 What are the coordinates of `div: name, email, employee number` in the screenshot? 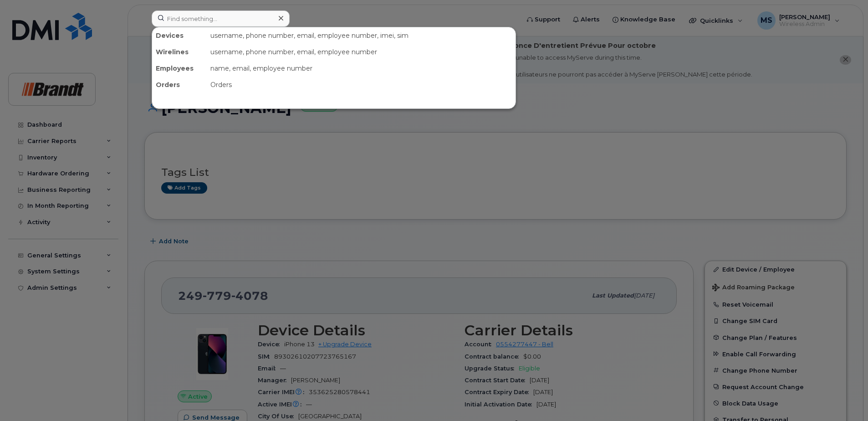 It's located at (362, 69).